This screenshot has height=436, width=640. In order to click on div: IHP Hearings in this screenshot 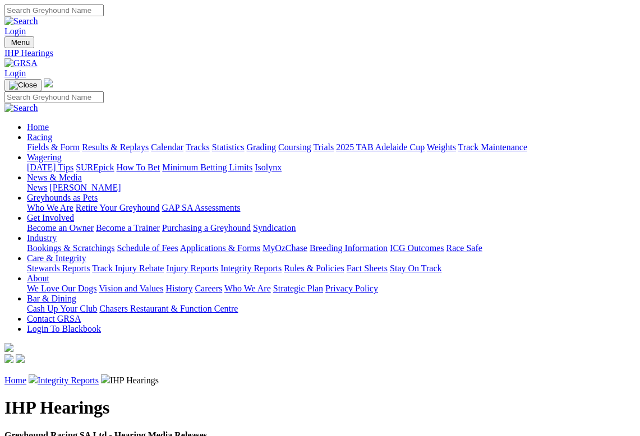, I will do `click(320, 53)`.